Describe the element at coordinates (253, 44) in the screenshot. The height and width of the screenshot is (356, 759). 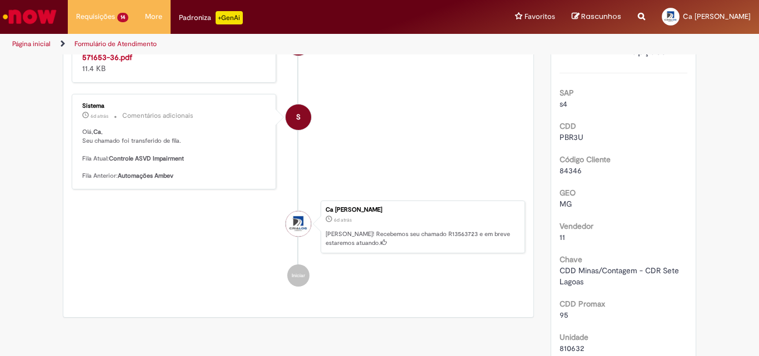
I see `ul: Trilhas de página` at that location.